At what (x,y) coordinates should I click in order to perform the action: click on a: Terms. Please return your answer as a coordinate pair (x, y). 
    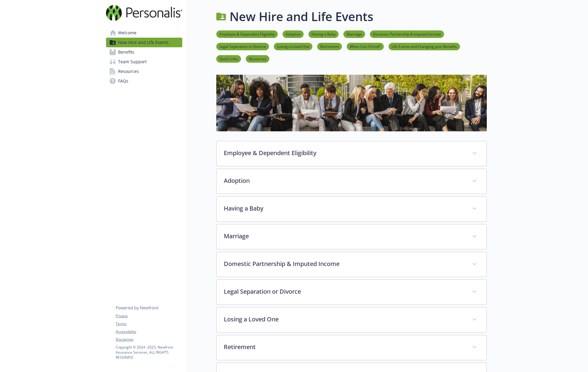
    Looking at the image, I should click on (149, 324).